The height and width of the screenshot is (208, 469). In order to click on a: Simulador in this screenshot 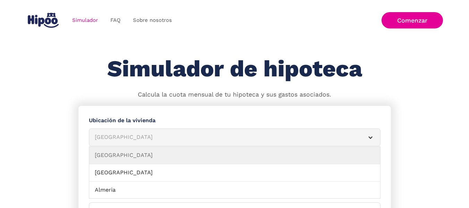, I will do `click(85, 20)`.